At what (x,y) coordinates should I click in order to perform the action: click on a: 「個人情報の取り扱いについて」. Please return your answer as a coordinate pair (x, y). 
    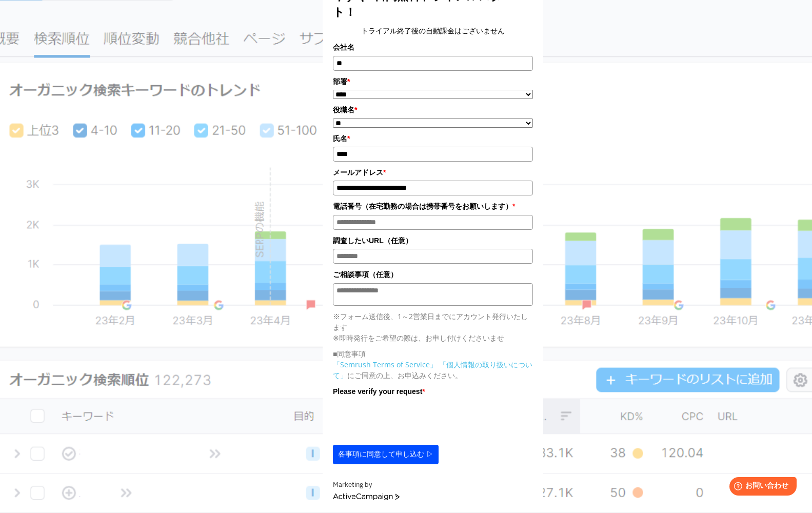
    Looking at the image, I should click on (433, 370).